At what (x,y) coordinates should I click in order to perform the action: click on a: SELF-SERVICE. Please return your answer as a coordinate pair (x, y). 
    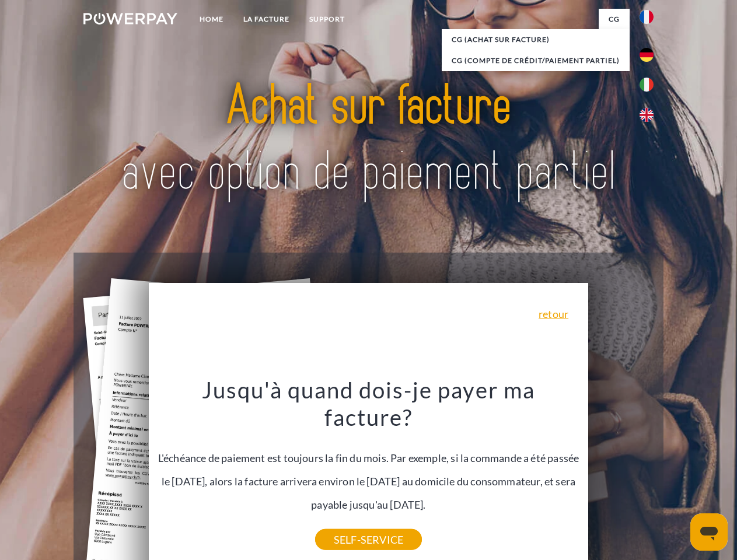
    Looking at the image, I should click on (368, 540).